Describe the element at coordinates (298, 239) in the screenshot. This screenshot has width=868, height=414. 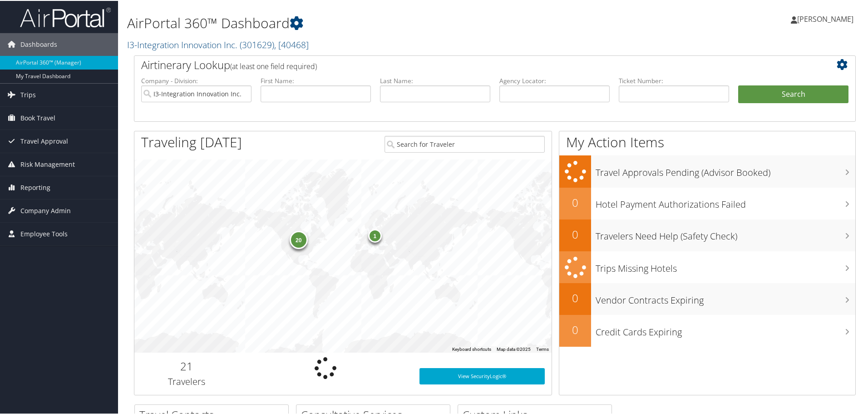
I see `div: 20` at that location.